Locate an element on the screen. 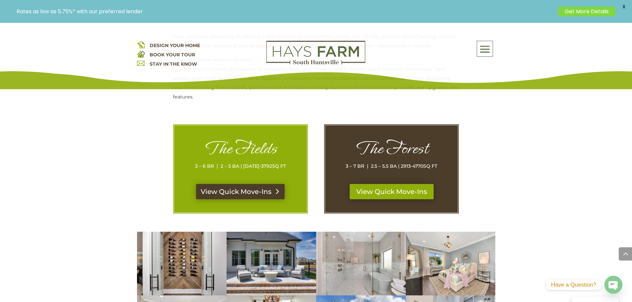 Image resolution: width=632 pixels, height=302 pixels. img: 2106-Forest-Gate-61-400x284.jpg is located at coordinates (361, 264).